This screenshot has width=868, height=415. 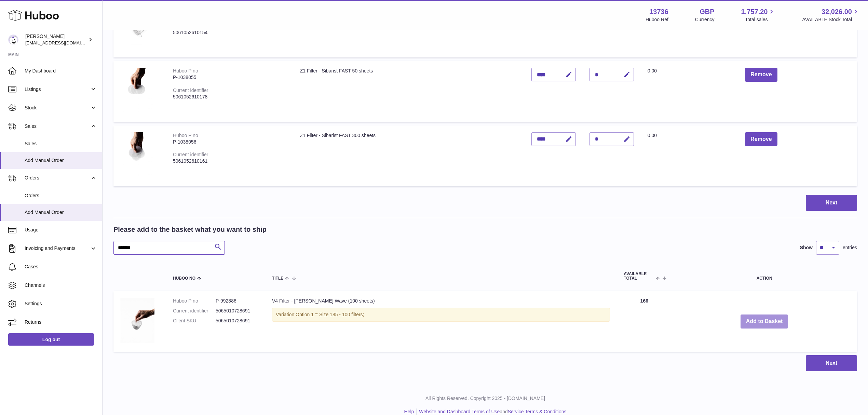 I want to click on div: 5061052610178, so click(x=230, y=96).